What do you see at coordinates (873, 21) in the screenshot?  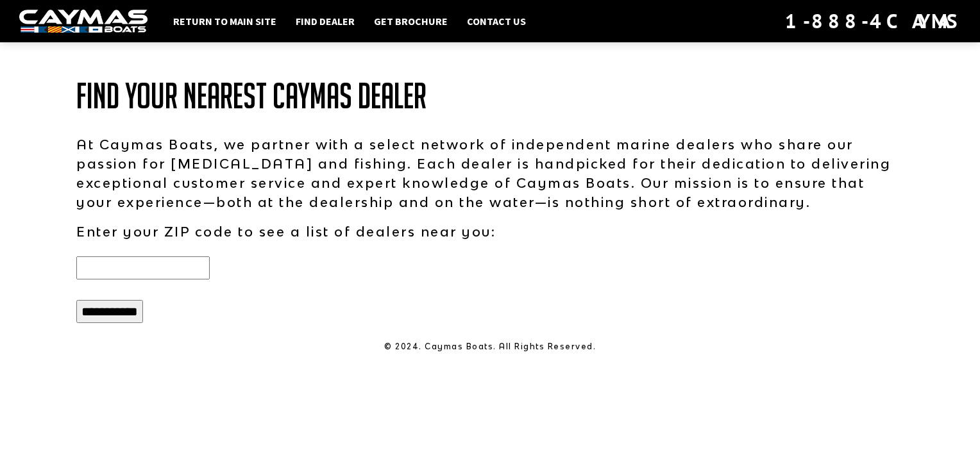 I see `div: 1-888-4CAYMAS` at bounding box center [873, 21].